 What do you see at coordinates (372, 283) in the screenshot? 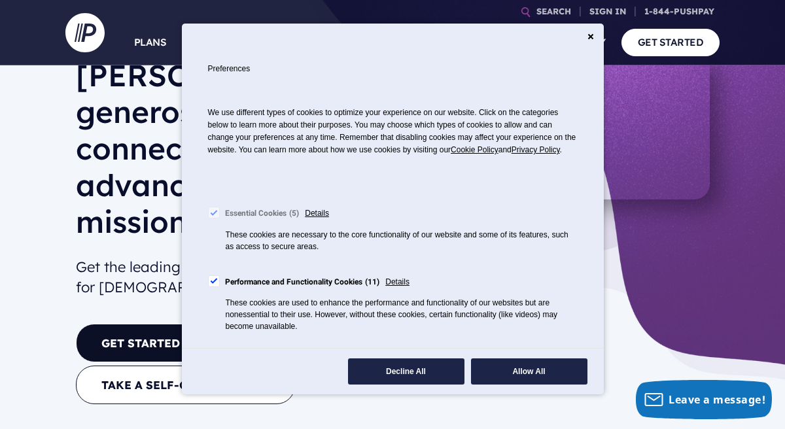
I see `div: 11` at bounding box center [372, 283].